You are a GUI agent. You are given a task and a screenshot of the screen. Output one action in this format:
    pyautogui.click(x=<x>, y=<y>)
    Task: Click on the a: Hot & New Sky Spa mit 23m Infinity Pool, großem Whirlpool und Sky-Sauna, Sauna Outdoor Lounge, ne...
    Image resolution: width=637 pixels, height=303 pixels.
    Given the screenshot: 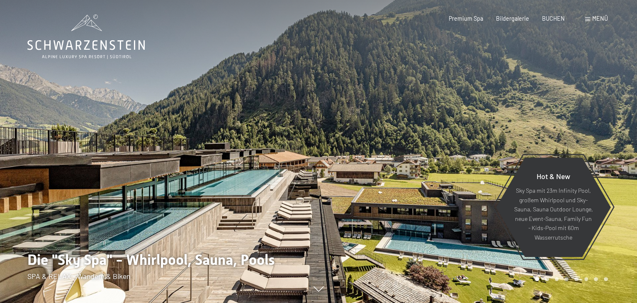 What is the action you would take?
    pyautogui.click(x=553, y=207)
    